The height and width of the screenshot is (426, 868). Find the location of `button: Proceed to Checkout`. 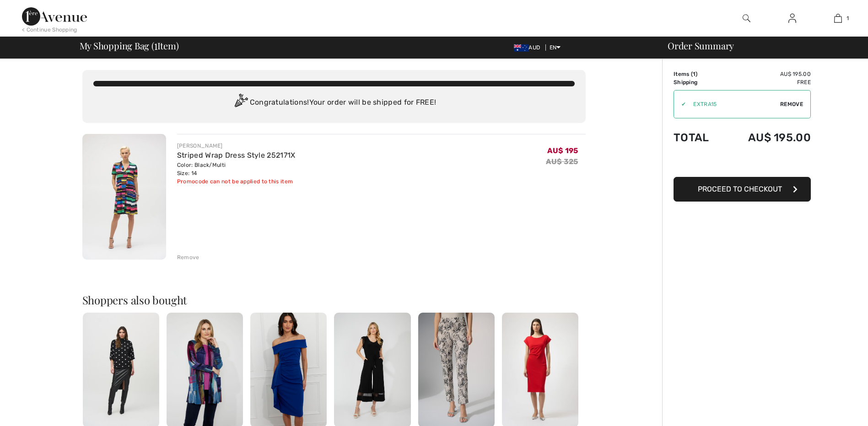

button: Proceed to Checkout is located at coordinates (742, 189).